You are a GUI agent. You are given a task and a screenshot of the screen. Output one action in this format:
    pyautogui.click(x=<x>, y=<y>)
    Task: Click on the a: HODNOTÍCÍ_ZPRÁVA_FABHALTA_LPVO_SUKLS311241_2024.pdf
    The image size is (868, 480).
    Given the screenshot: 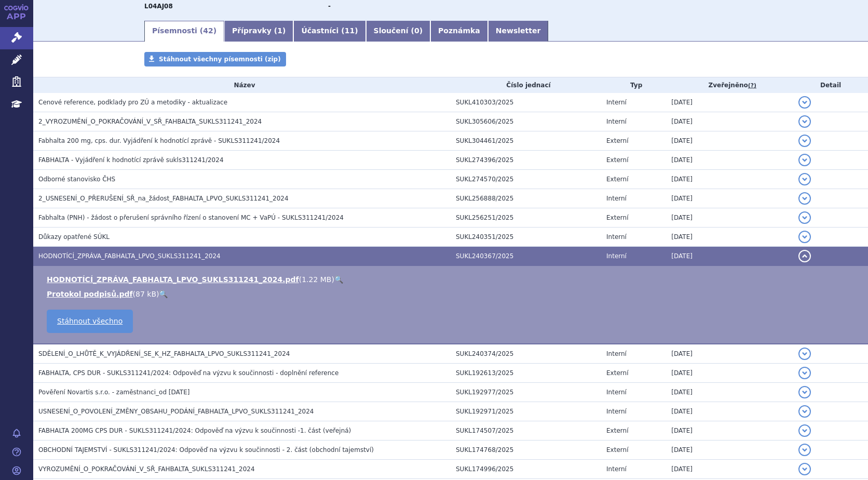 What is the action you would take?
    pyautogui.click(x=173, y=280)
    